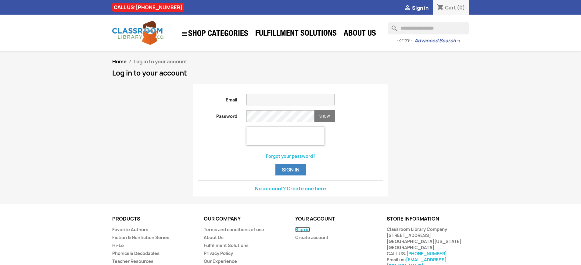 The width and height of the screenshot is (581, 265). What do you see at coordinates (405, 40) in the screenshot?
I see `span: - or try -` at bounding box center [405, 40].